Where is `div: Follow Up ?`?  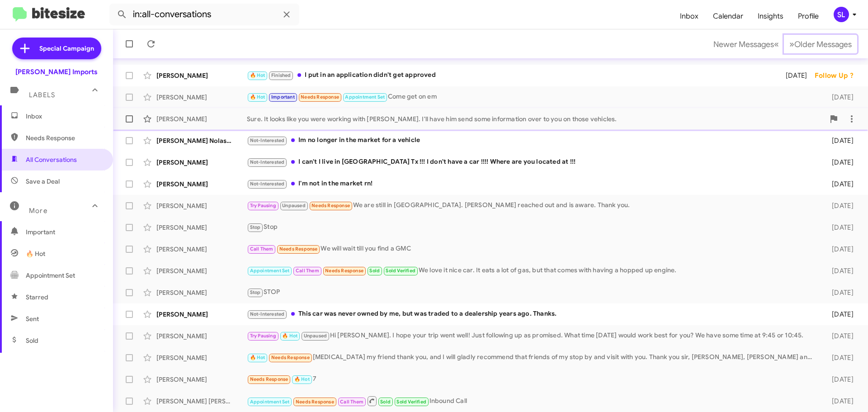 div: Follow Up ? is located at coordinates (838, 75).